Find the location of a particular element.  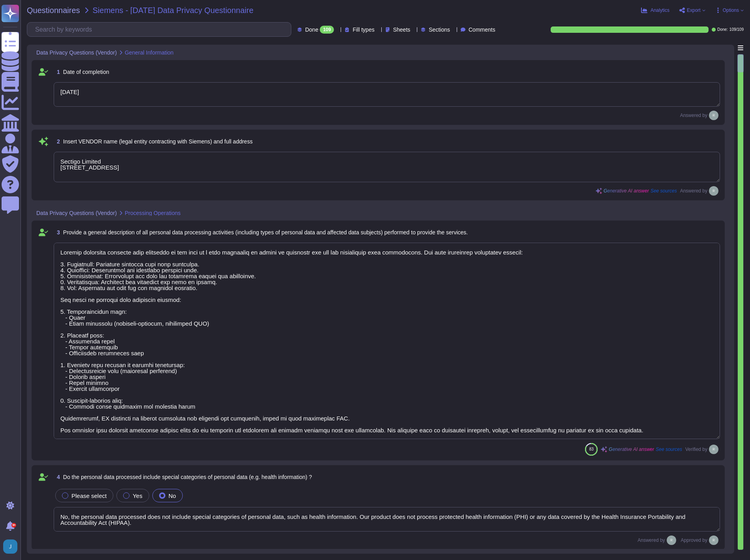

span: Comments is located at coordinates (482, 30).